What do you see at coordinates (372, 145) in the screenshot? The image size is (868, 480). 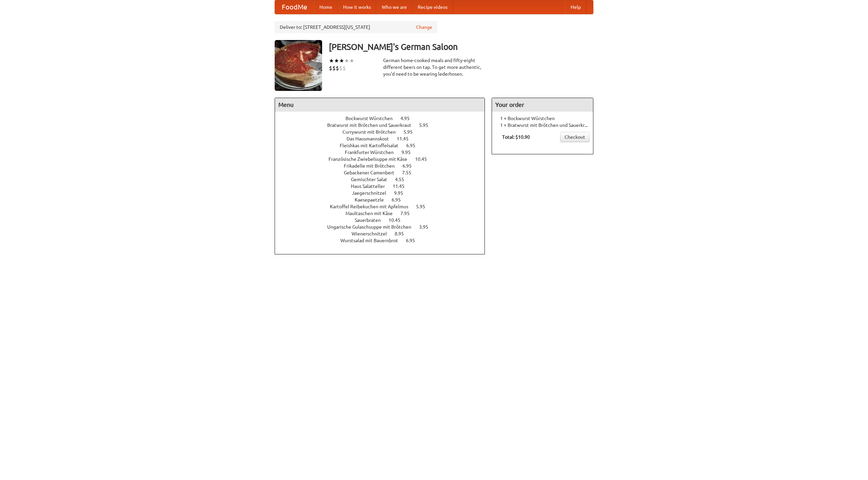 I see `span: Fleishkas mit Kartoffelsalat` at bounding box center [372, 145].